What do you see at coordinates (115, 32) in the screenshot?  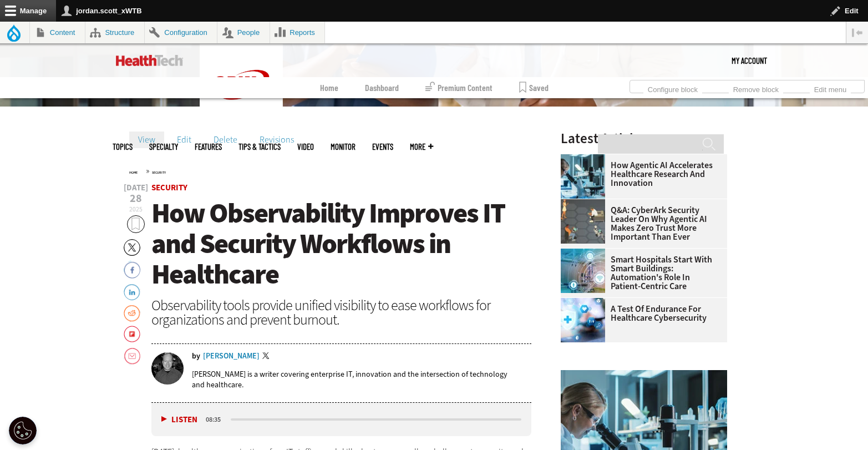 I see `a: Structure` at bounding box center [115, 32].